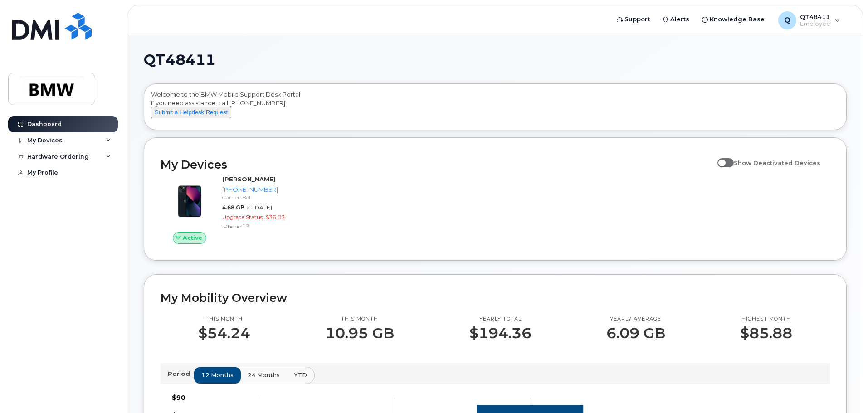 This screenshot has height=413, width=868. I want to click on p: Highest month, so click(766, 319).